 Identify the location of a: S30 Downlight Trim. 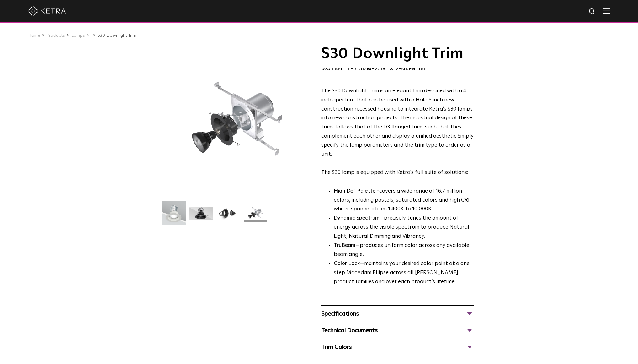
(117, 36).